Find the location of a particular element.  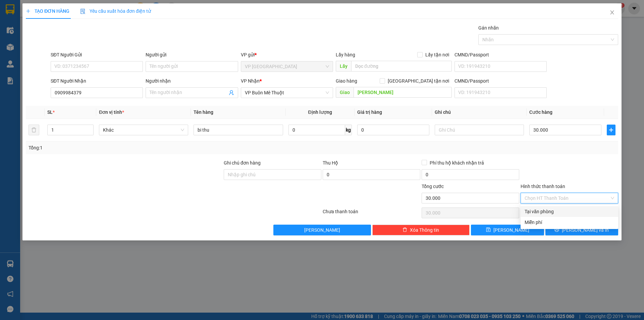

img: icon is located at coordinates (83, 11).